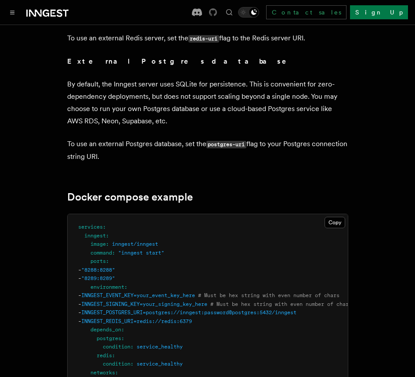 The width and height of the screenshot is (415, 377). Describe the element at coordinates (98, 261) in the screenshot. I see `span: ports` at that location.